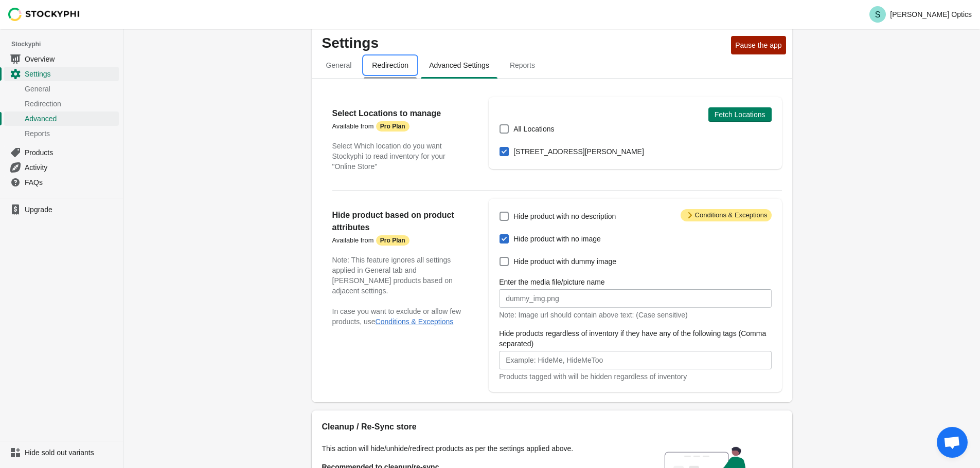  I want to click on div: Note: Image url should contain above text: (Case sensitive), so click(634, 316).